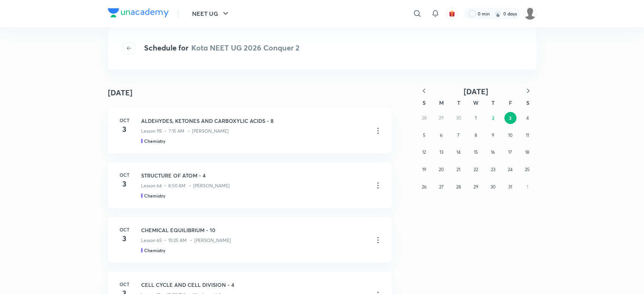  Describe the element at coordinates (424, 152) in the screenshot. I see `abbr: October 12, 2025` at that location.